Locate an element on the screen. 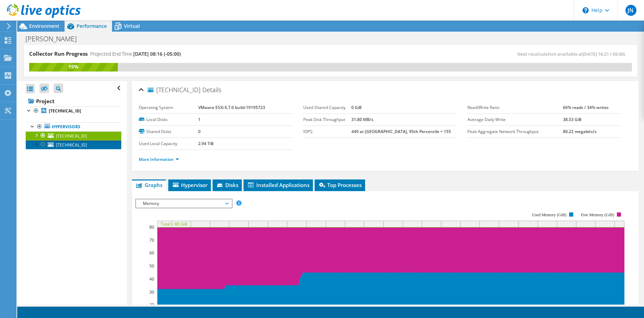 Image resolution: width=644 pixels, height=318 pixels. label: Used Local Capacity is located at coordinates (168, 143).